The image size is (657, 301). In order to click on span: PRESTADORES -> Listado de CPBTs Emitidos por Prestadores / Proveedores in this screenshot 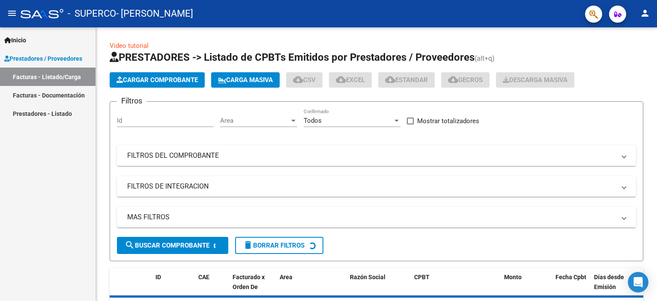, I will do `click(292, 57)`.